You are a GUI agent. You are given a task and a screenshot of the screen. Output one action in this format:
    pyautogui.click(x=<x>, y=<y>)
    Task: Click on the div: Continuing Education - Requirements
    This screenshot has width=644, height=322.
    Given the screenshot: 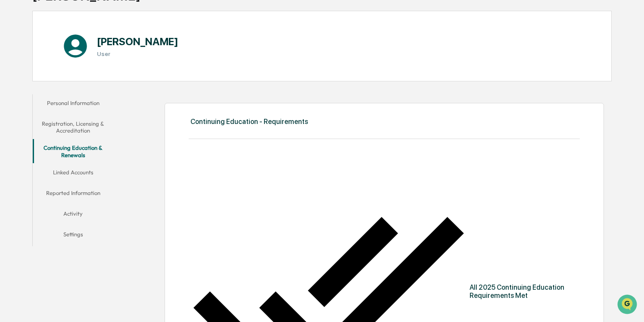 What is the action you would take?
    pyautogui.click(x=249, y=121)
    